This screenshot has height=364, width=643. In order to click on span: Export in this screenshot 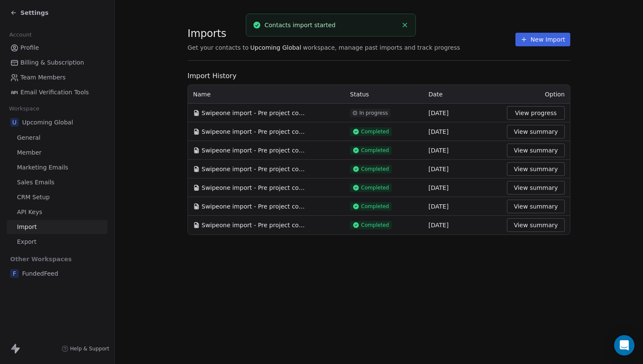, I will do `click(27, 242)`.